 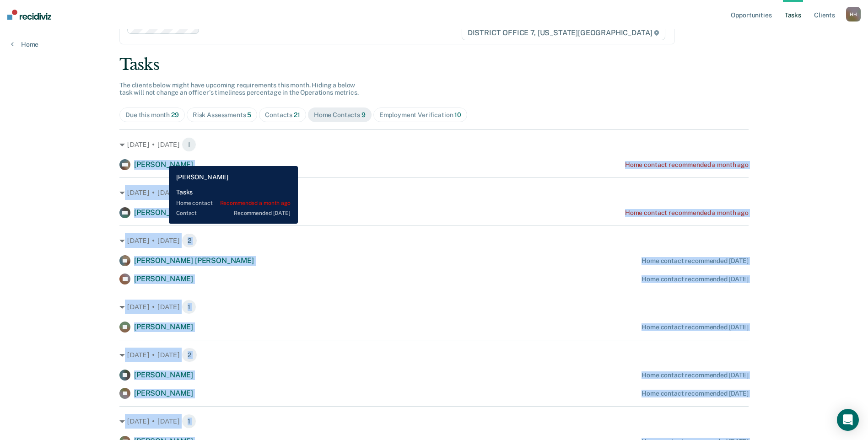 I want to click on div: Tasks, so click(x=434, y=64).